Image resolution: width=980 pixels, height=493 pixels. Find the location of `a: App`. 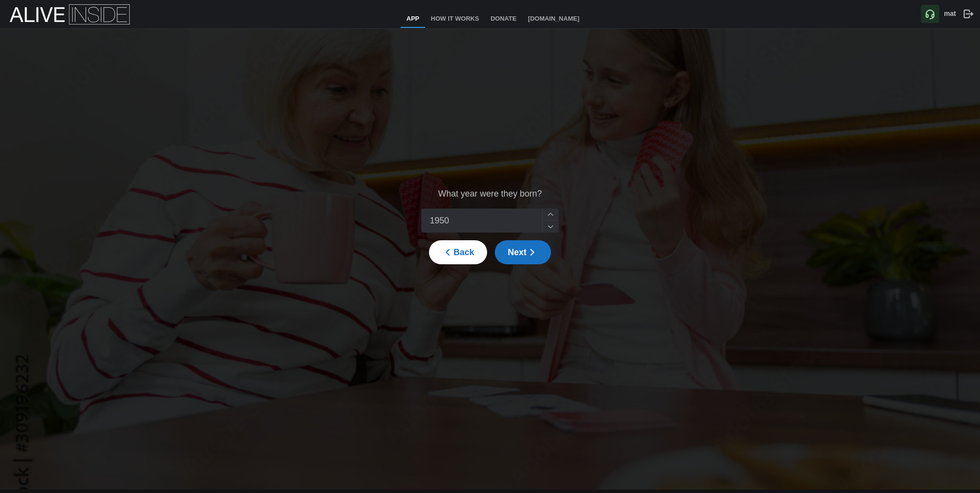

a: App is located at coordinates (413, 19).